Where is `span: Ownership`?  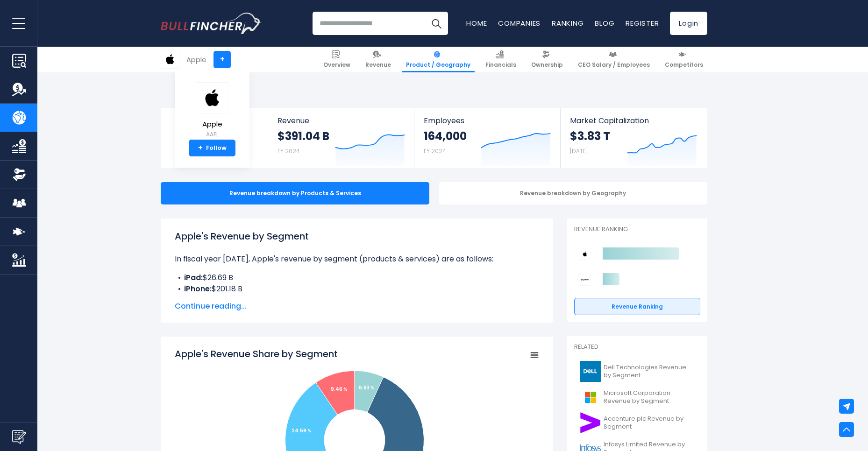
span: Ownership is located at coordinates (547, 65).